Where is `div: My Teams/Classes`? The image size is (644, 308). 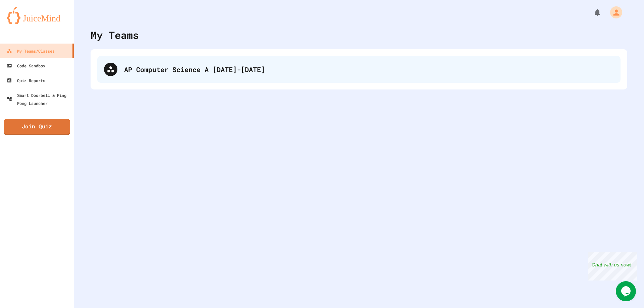
div: My Teams/Classes is located at coordinates (31, 51).